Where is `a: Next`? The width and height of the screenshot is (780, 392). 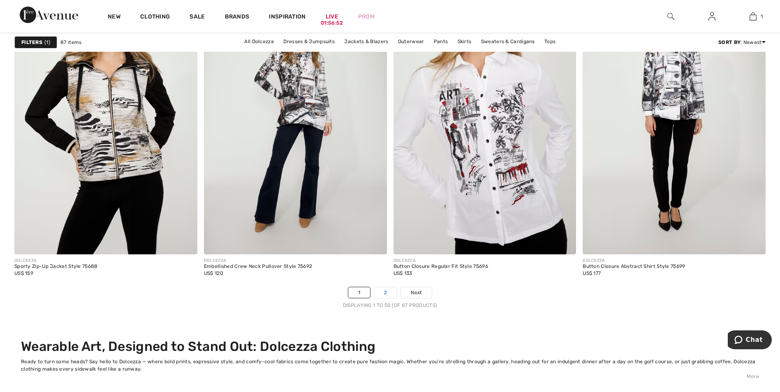
a: Next is located at coordinates (416, 293).